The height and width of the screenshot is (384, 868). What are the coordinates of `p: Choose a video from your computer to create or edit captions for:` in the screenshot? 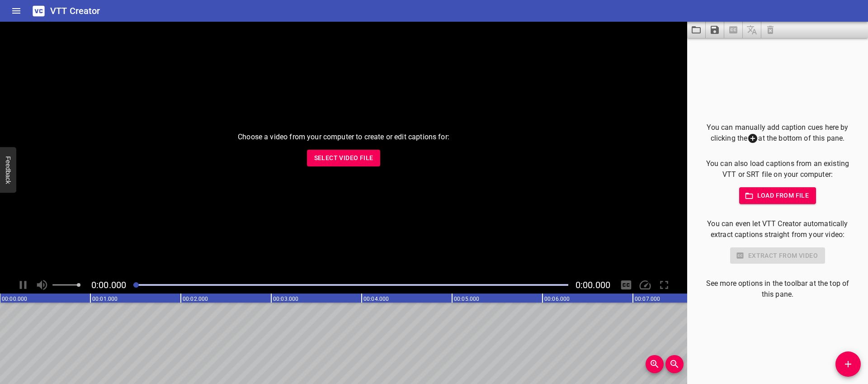 It's located at (343, 137).